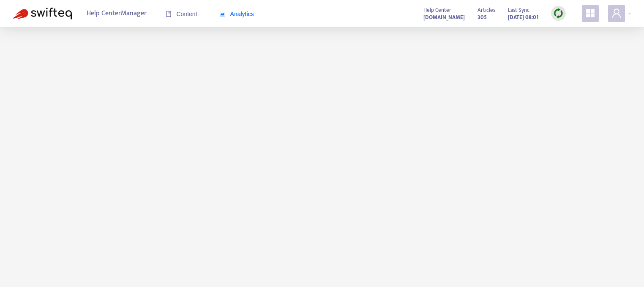  Describe the element at coordinates (590, 13) in the screenshot. I see `span: appstore` at that location.